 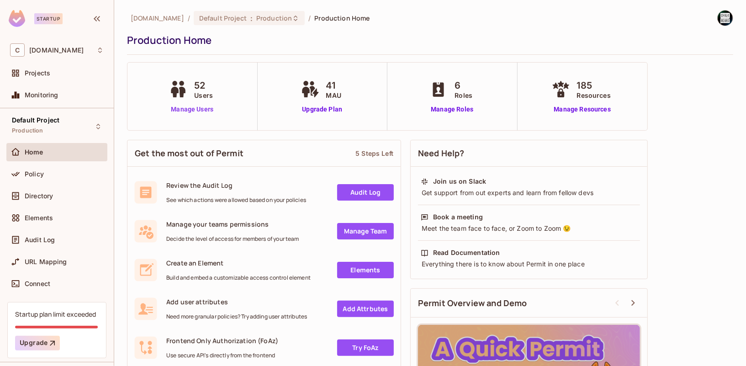 I want to click on button: Upgrade, so click(x=37, y=343).